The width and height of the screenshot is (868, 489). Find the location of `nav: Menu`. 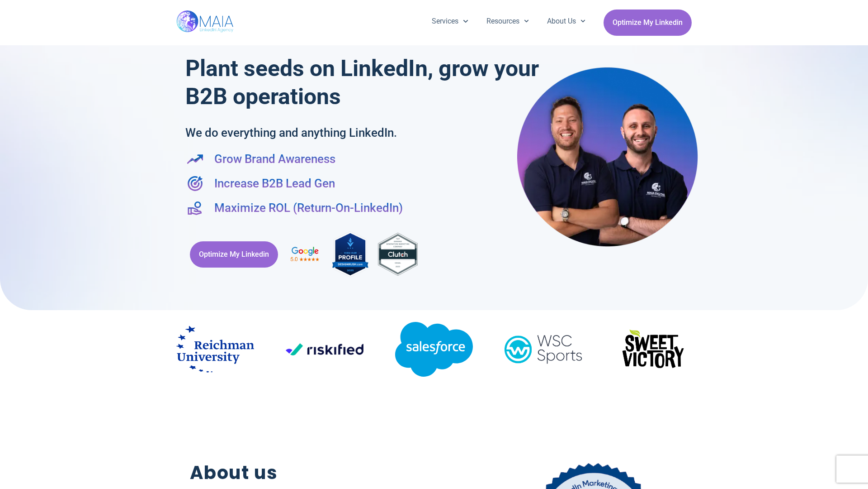

nav: Menu is located at coordinates (509, 21).